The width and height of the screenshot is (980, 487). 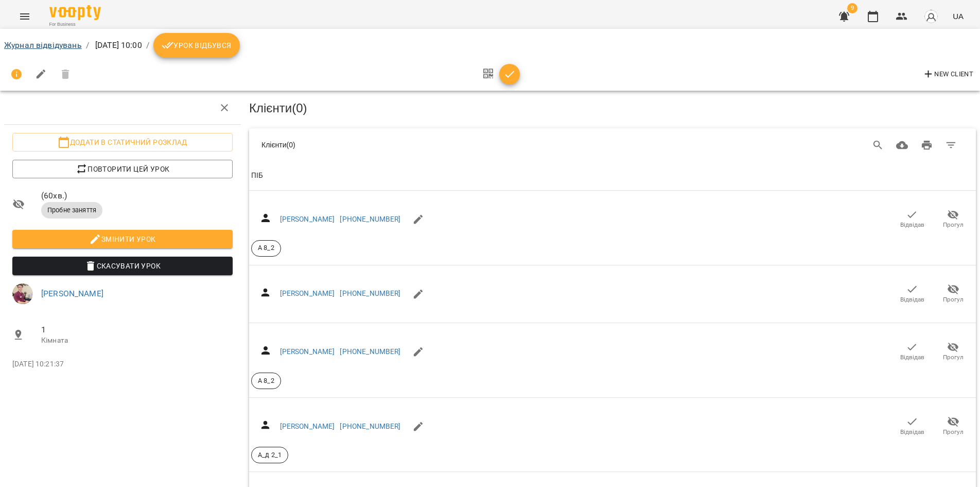 What do you see at coordinates (957, 16) in the screenshot?
I see `span: UA` at bounding box center [957, 16].